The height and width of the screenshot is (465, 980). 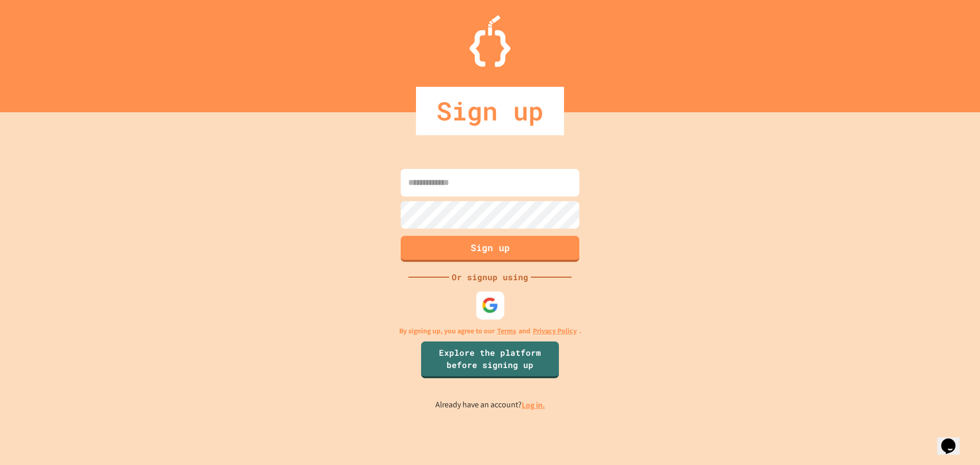 What do you see at coordinates (490, 277) in the screenshot?
I see `div: Or signup using` at bounding box center [490, 277].